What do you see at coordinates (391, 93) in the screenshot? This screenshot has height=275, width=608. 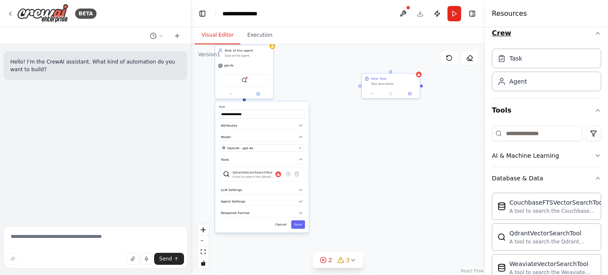 I see `button: No output available` at bounding box center [391, 93].